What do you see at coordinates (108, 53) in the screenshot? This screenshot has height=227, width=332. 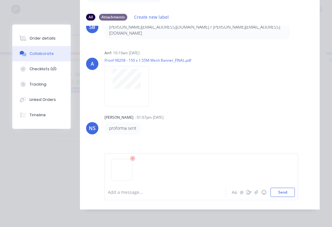 I see `div: art1` at bounding box center [108, 53].